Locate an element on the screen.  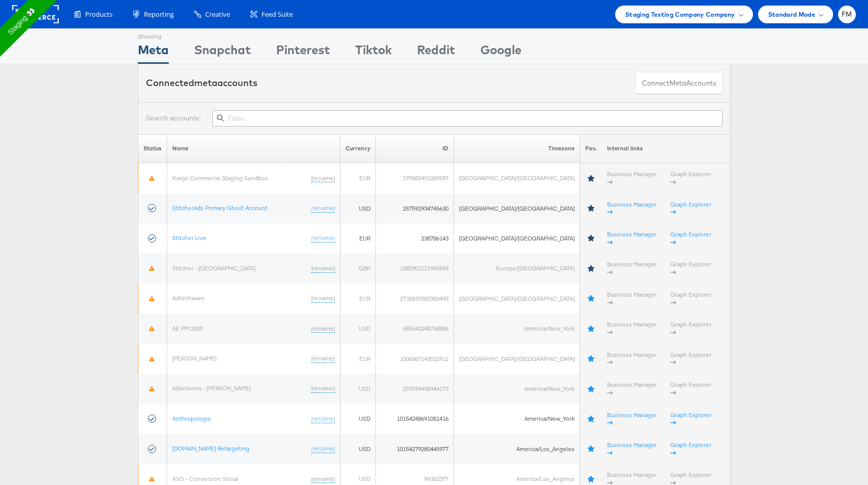
td: 10154279280445977 is located at coordinates (415, 449).